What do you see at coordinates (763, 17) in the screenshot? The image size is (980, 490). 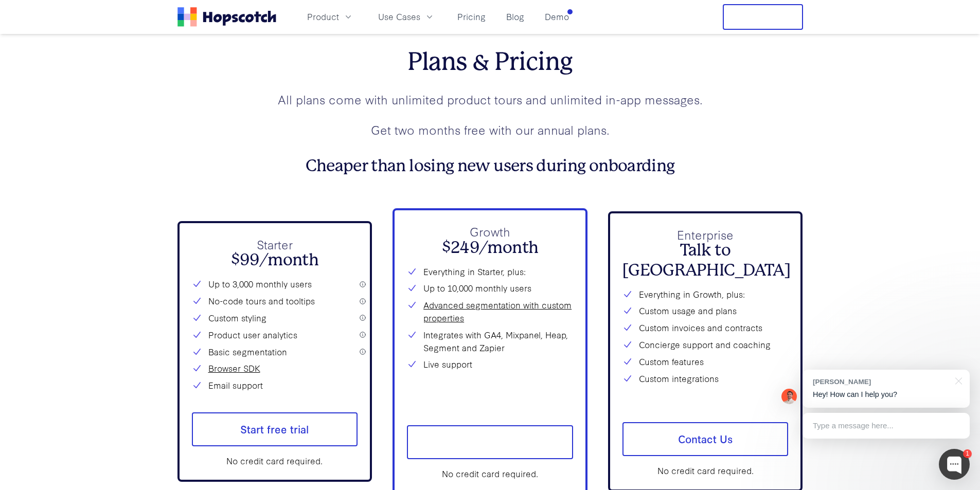 I see `button: Free Trial` at bounding box center [763, 17].